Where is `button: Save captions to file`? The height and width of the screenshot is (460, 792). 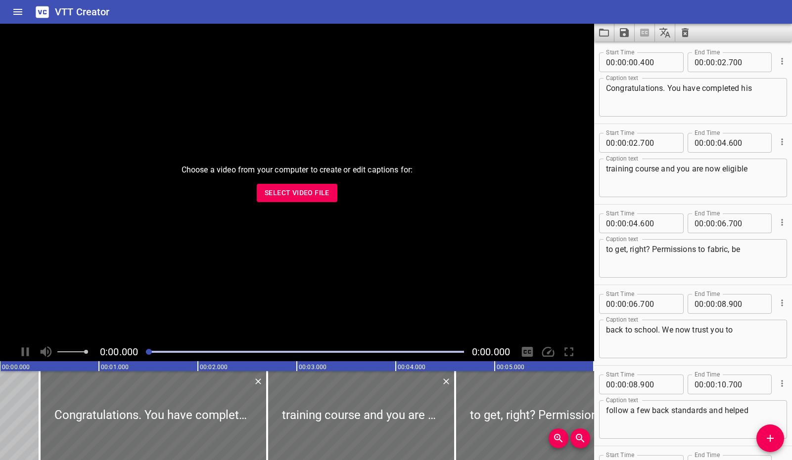 button: Save captions to file is located at coordinates (624, 33).